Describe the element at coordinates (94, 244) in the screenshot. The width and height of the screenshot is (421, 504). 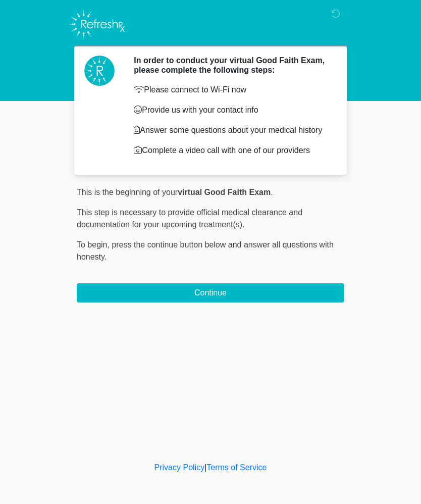
I see `span: To begin,` at that location.